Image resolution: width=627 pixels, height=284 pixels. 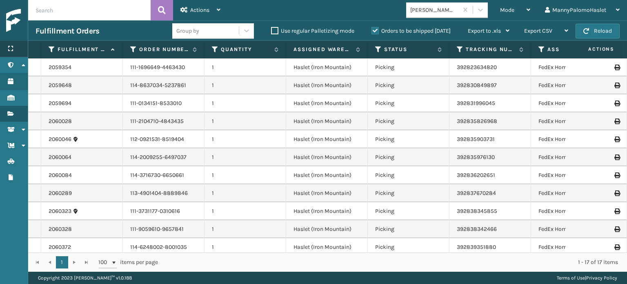 What do you see at coordinates (67, 31) in the screenshot?
I see `h3: Fulfillment Orders` at bounding box center [67, 31].